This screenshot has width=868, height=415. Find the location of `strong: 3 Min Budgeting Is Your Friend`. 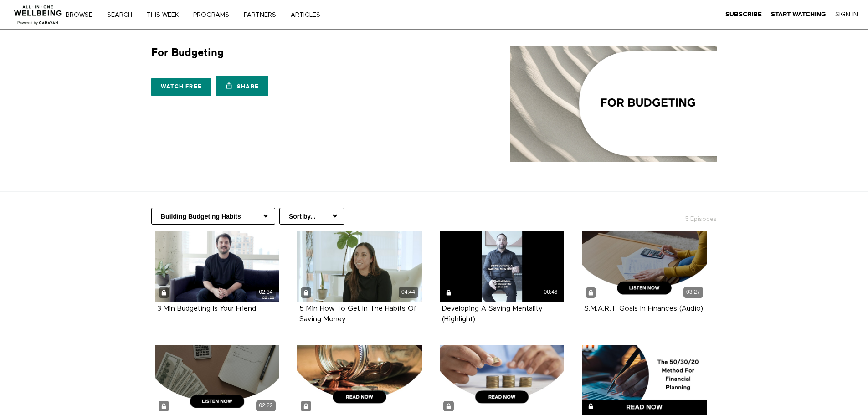

strong: 3 Min Budgeting Is Your Friend is located at coordinates (206, 309).